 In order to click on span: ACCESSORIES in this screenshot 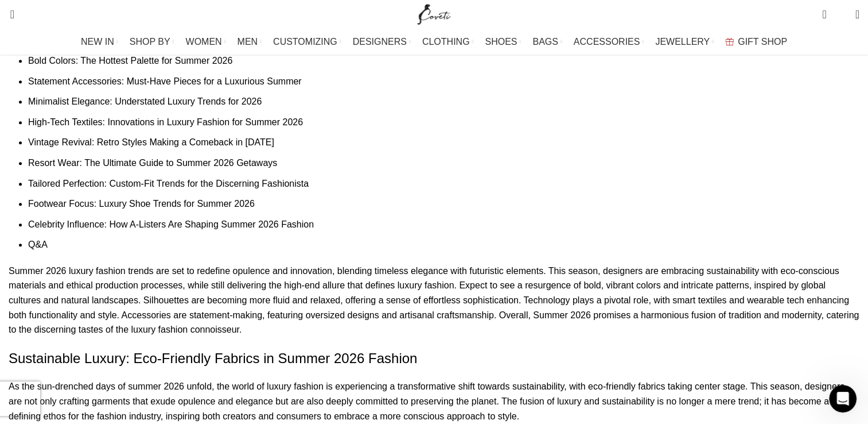, I will do `click(607, 42)`.